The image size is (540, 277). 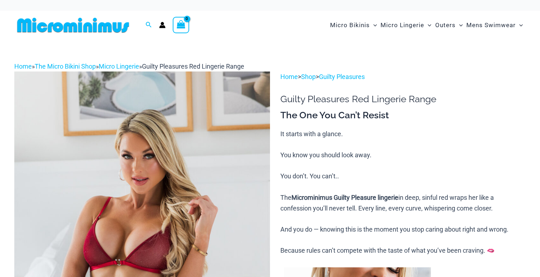 I want to click on a: Guilty Pleasures, so click(x=342, y=77).